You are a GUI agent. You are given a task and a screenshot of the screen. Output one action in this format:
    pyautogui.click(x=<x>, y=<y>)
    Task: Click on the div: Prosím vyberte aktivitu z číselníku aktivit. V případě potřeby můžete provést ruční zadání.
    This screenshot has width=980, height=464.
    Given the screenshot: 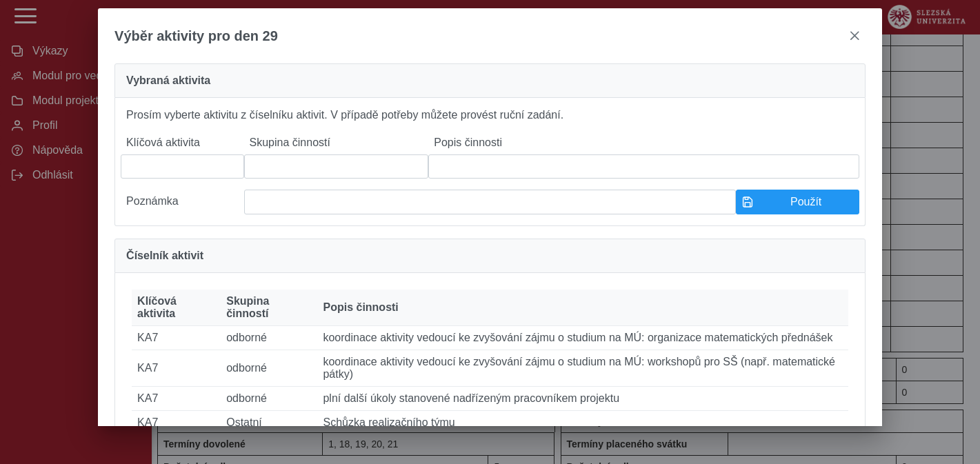 What is the action you would take?
    pyautogui.click(x=490, y=162)
    